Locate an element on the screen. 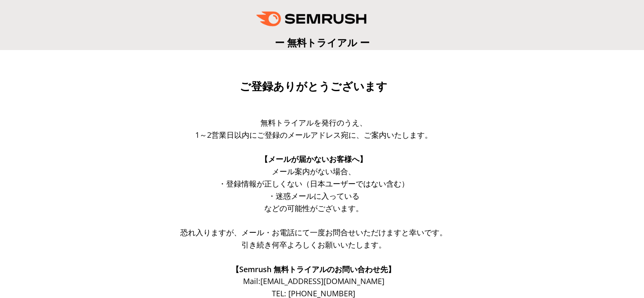 The height and width of the screenshot is (298, 644). span: 【メールが届かないお客様へ】 is located at coordinates (314, 159).